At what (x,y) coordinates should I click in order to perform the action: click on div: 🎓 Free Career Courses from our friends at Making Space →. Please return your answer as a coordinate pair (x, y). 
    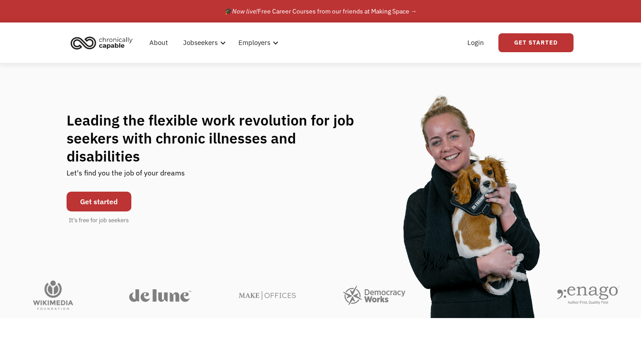
    Looking at the image, I should click on (321, 11).